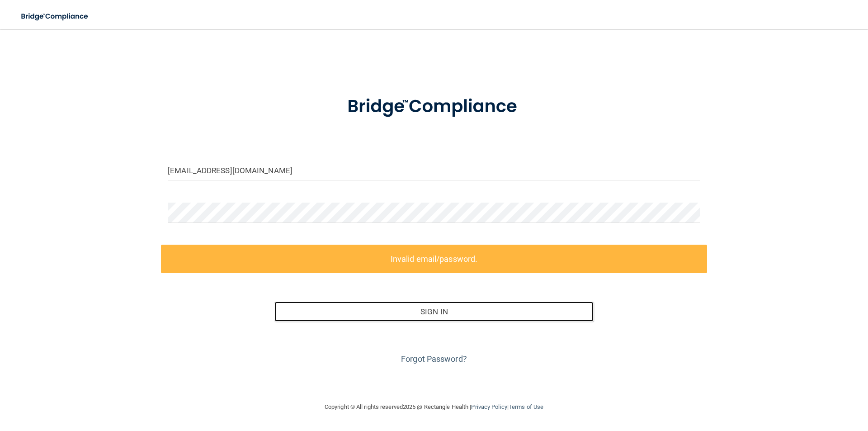  Describe the element at coordinates (489, 406) in the screenshot. I see `a: Privacy Policy` at that location.